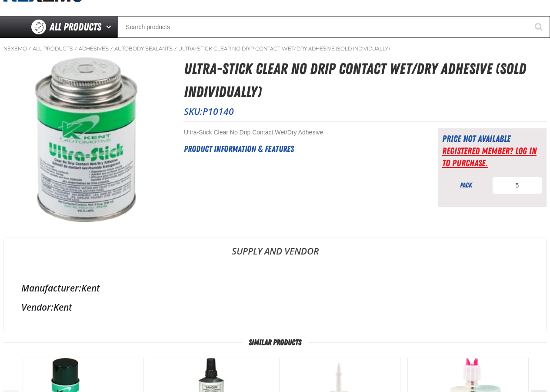  Describe the element at coordinates (275, 342) in the screenshot. I see `span: Similar Products` at that location.